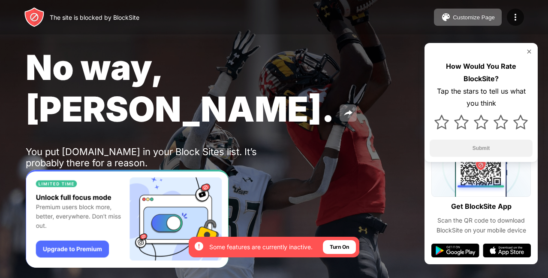 This screenshot has width=548, height=278. What do you see at coordinates (530, 51) in the screenshot?
I see `img: rate-us-close.svg` at bounding box center [530, 51].